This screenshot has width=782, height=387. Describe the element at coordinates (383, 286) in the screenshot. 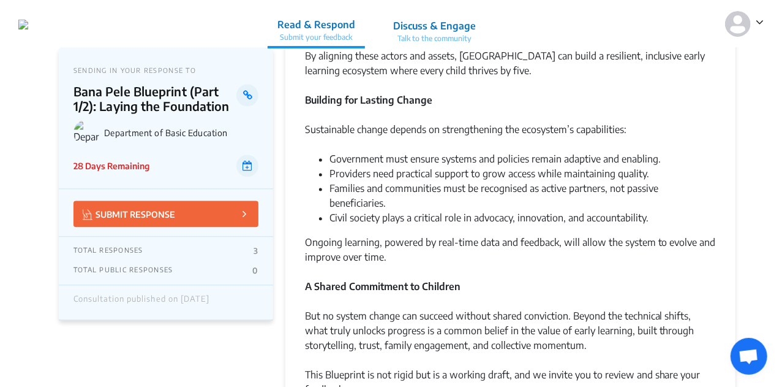

I see `strong: A Shared Commitment to Children` at that location.